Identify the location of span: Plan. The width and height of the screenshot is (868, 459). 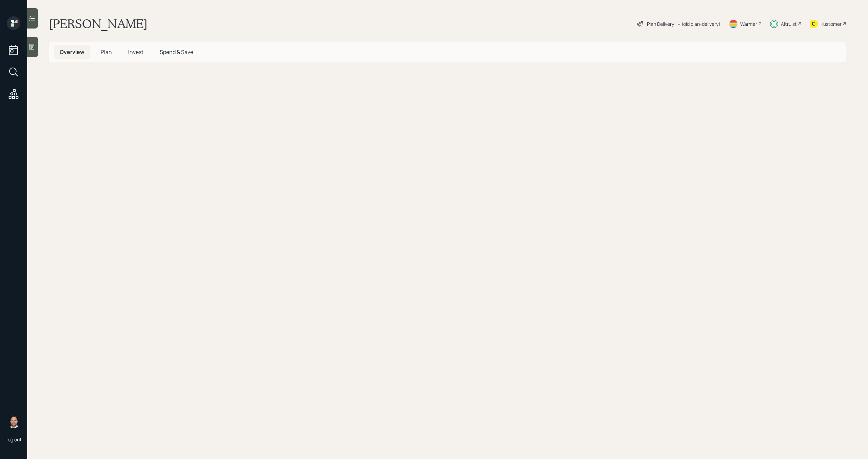
(106, 52).